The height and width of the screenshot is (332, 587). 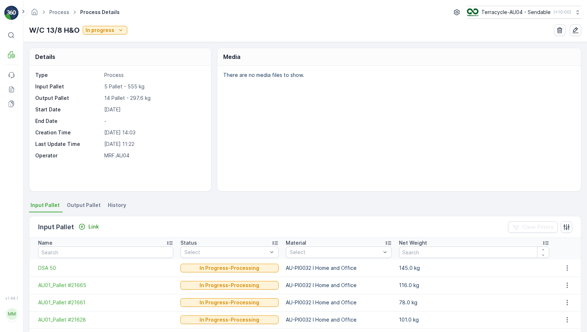 What do you see at coordinates (11, 314) in the screenshot?
I see `button: MM` at bounding box center [11, 314].